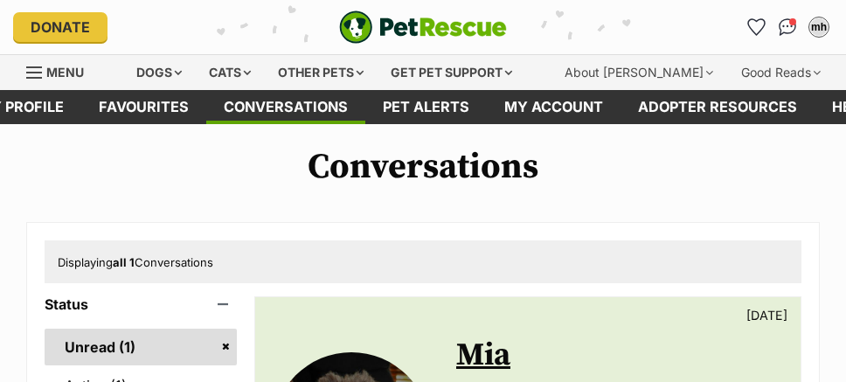 The image size is (846, 382). Describe the element at coordinates (141, 347) in the screenshot. I see `a: Unread (1)` at that location.